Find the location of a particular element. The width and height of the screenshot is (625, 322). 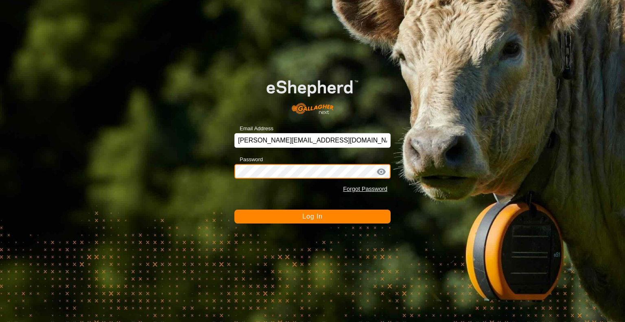

label: Password is located at coordinates (249, 160).